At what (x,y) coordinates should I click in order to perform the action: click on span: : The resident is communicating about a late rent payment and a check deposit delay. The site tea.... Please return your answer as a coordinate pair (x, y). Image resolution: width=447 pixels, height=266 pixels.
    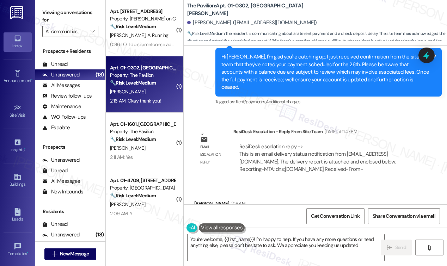
    Looking at the image, I should click on (317, 41).